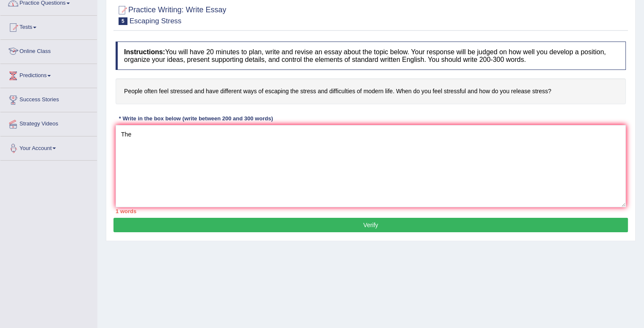 The height and width of the screenshot is (328, 644). Describe the element at coordinates (171, 14) in the screenshot. I see `h2: Practice Writing: Write Essay` at that location.